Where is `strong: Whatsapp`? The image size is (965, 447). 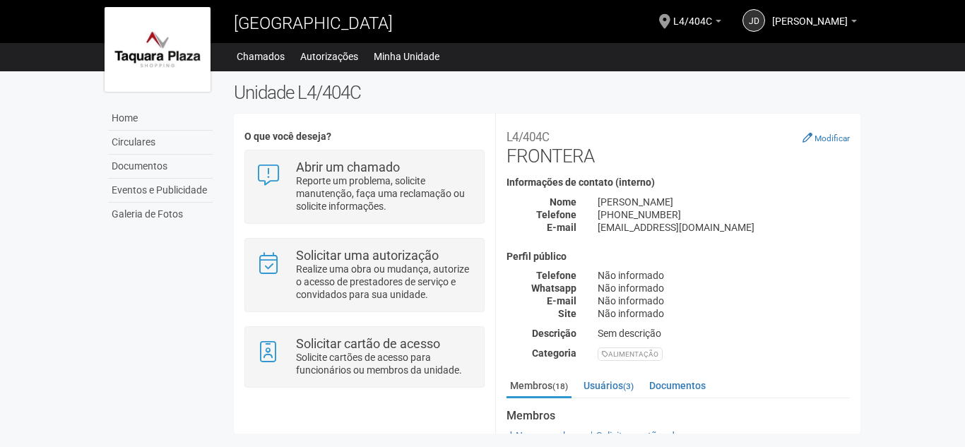
strong: Whatsapp is located at coordinates (554, 288).